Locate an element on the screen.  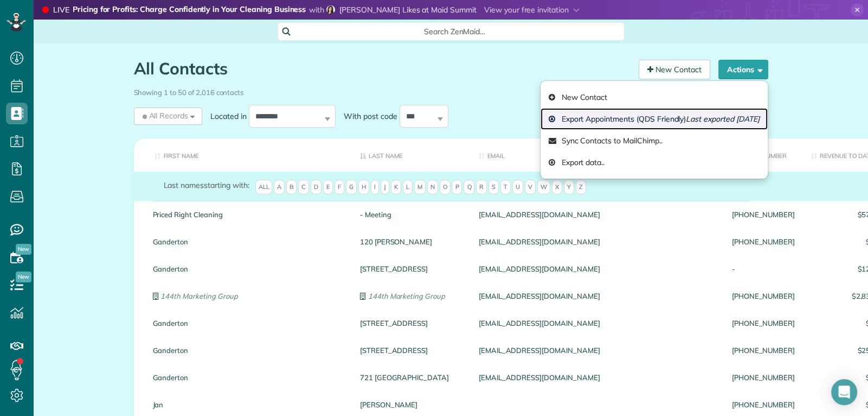
span: All Records is located at coordinates (164, 116).